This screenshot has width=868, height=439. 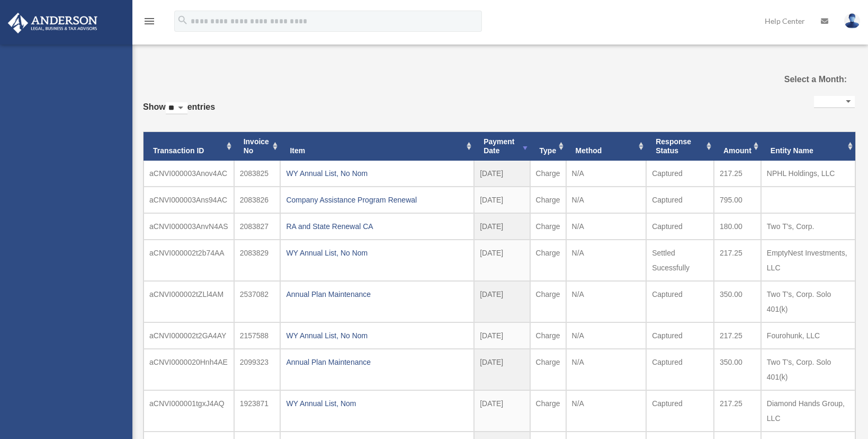 What do you see at coordinates (258, 302) in the screenshot?
I see `td: 2537082` at bounding box center [258, 302].